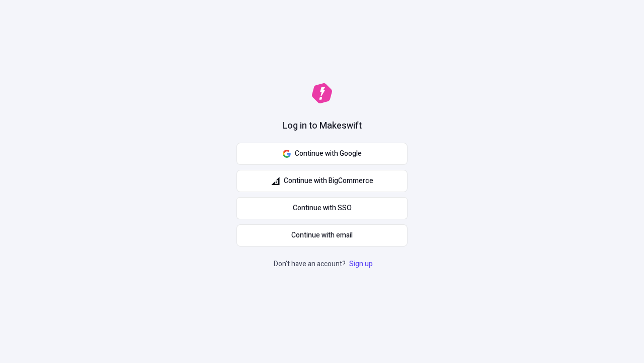 The height and width of the screenshot is (363, 644). I want to click on h1: Log in to Makeswift, so click(322, 126).